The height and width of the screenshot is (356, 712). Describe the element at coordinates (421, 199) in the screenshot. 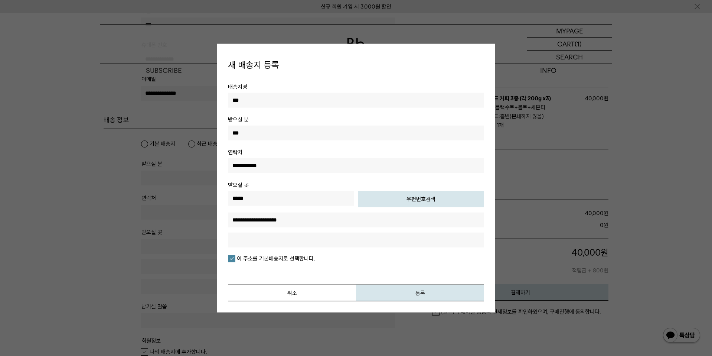

I see `button: 우편번호검색` at that location.